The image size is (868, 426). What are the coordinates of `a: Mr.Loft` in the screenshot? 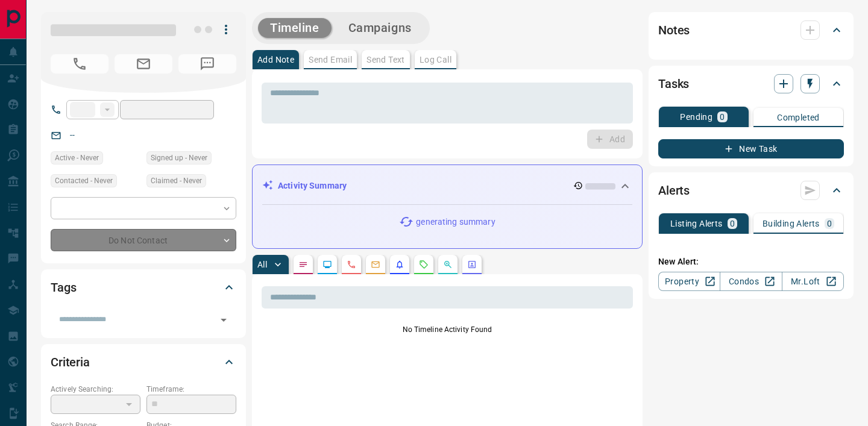 It's located at (812, 281).